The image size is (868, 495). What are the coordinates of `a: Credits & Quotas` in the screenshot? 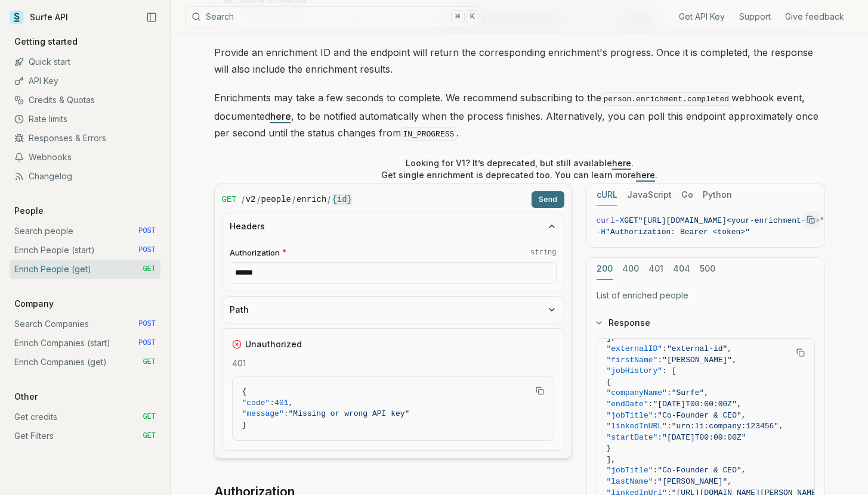 It's located at (85, 100).